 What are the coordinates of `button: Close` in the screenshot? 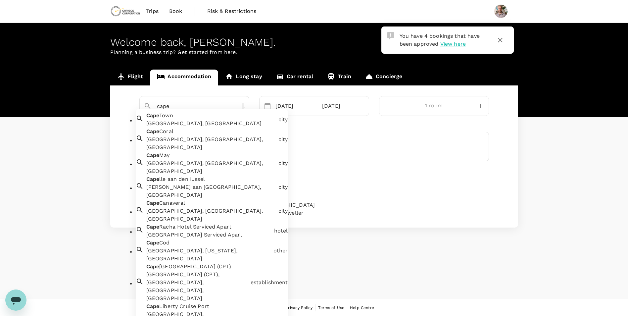 It's located at (244, 107).